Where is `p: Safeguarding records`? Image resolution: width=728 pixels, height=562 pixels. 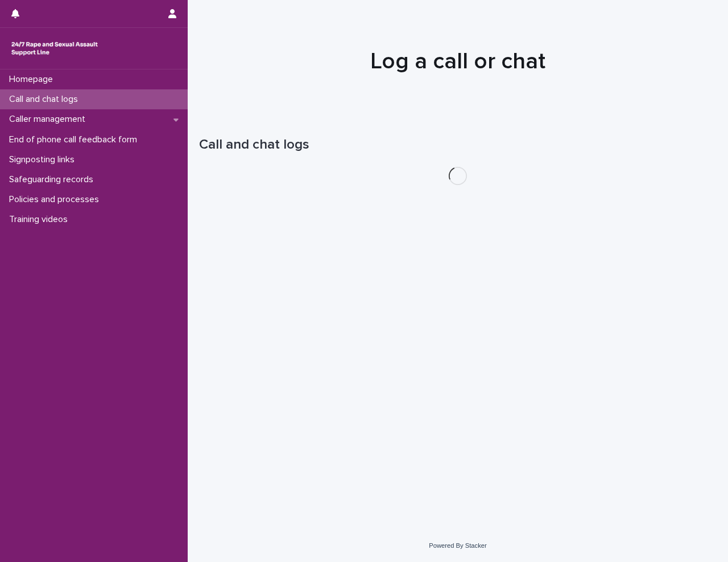
p: Safeguarding records is located at coordinates (53, 179).